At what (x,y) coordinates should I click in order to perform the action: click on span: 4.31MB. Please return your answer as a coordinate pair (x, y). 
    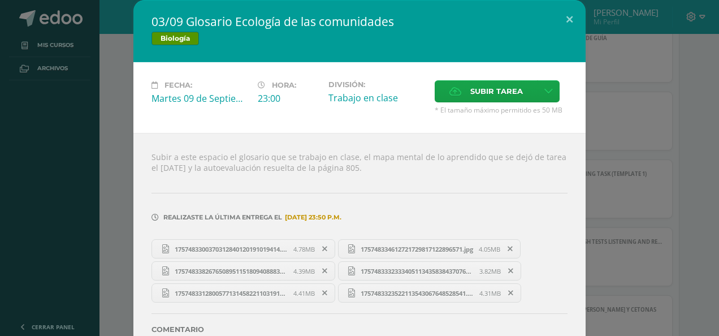
    Looking at the image, I should click on (490, 293).